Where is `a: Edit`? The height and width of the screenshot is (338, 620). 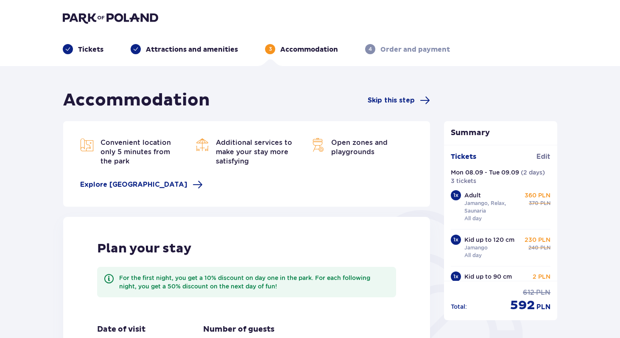
a: Edit is located at coordinates (543, 157).